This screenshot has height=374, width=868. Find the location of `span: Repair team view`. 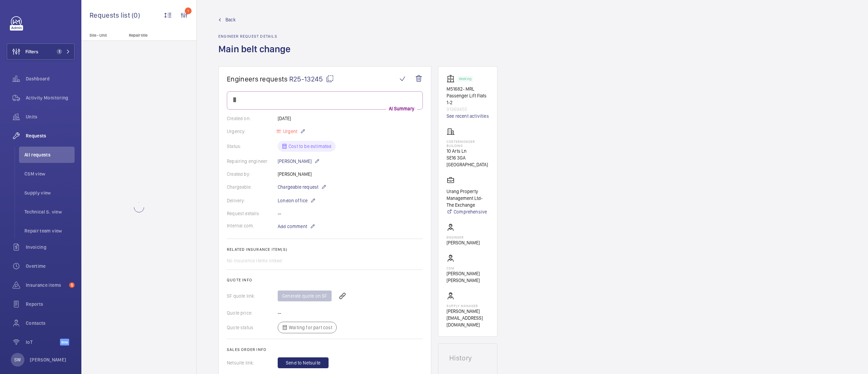

span: Repair team view is located at coordinates (50, 230).